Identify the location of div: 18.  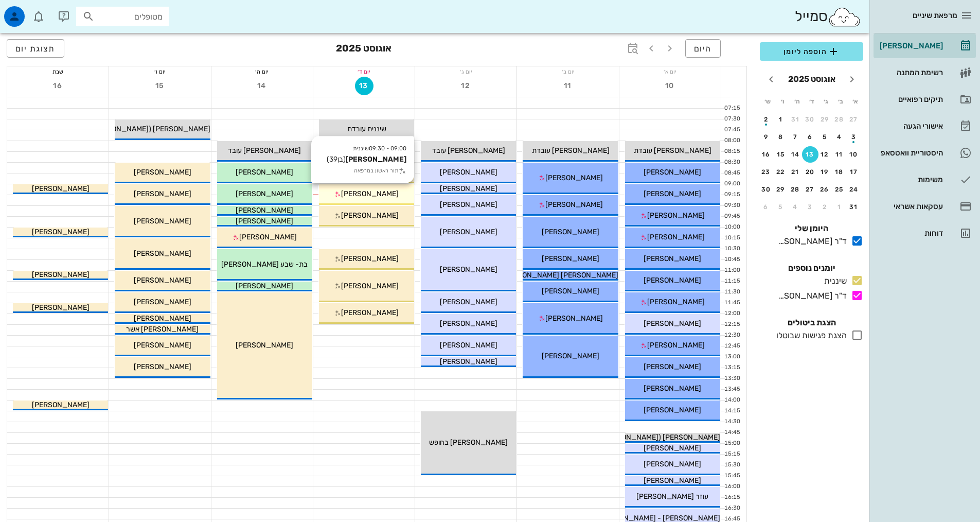
(840, 172).